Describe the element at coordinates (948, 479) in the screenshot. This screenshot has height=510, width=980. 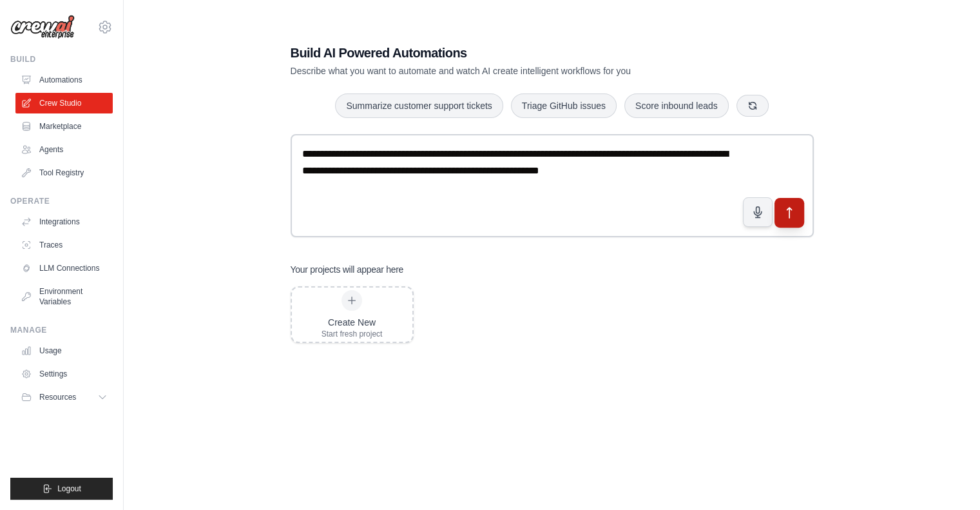
I see `div: Chat Widget` at that location.